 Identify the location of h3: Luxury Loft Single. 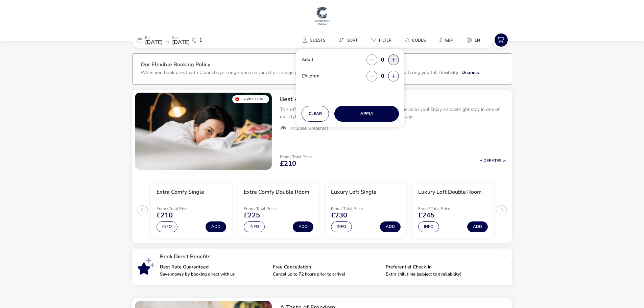
(354, 192).